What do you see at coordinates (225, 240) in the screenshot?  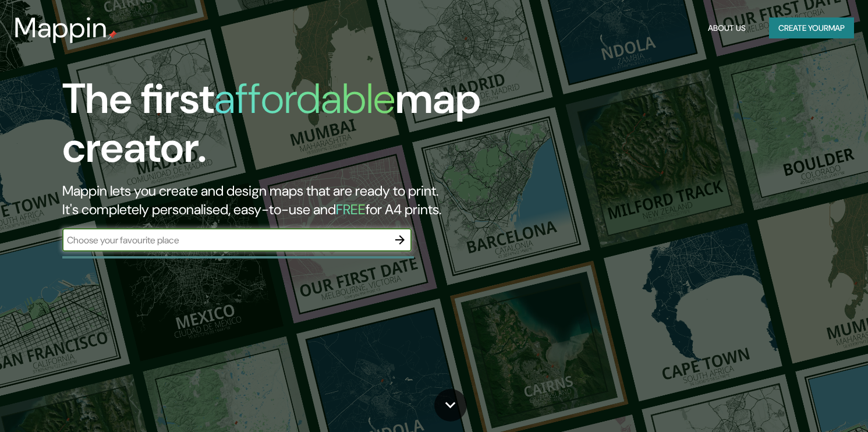 I see `input: Choose your favourite place` at bounding box center [225, 240].